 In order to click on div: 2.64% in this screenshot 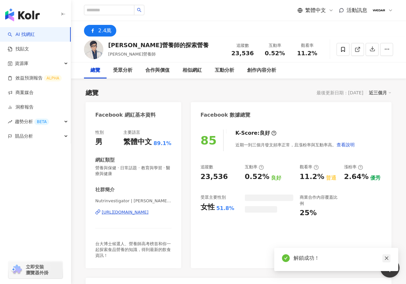, I will do `click(356, 177)`.